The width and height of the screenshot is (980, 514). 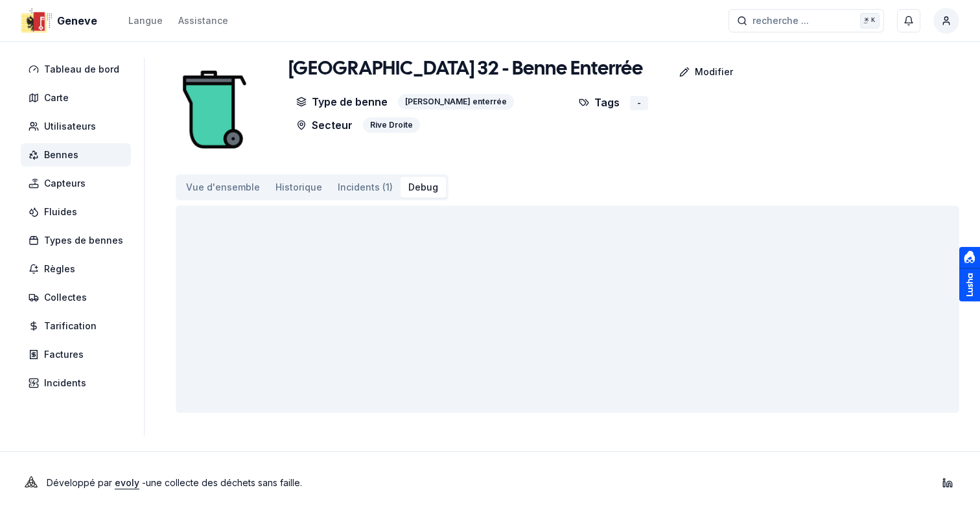 I want to click on p: Développé par - une collecte des déchets sans faille ., so click(x=174, y=483).